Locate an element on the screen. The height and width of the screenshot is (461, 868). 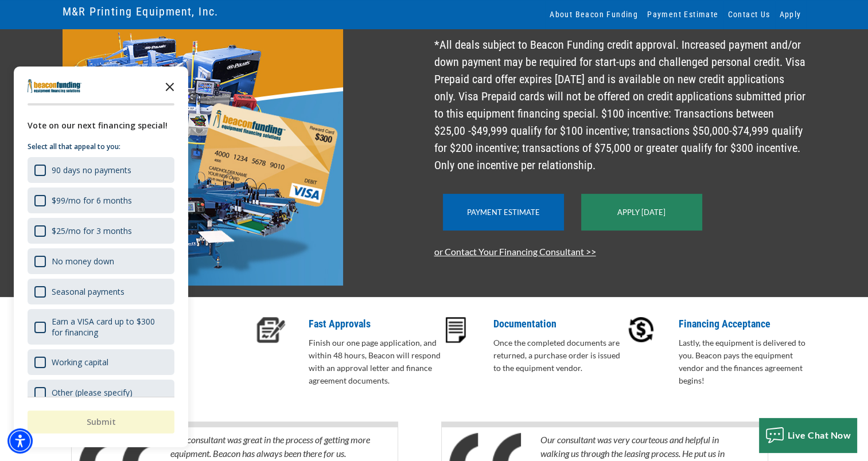
button: Live Chat Now is located at coordinates (808, 435).